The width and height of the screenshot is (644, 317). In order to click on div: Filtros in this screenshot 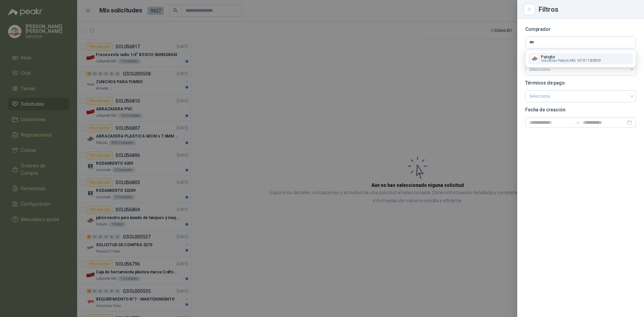, I will do `click(587, 9)`.